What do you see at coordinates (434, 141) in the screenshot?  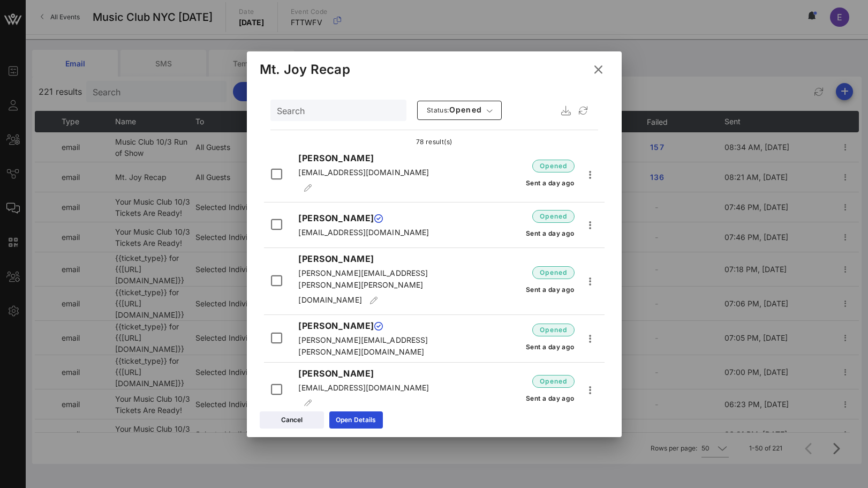 I see `span: 78 result(s)` at bounding box center [434, 141].